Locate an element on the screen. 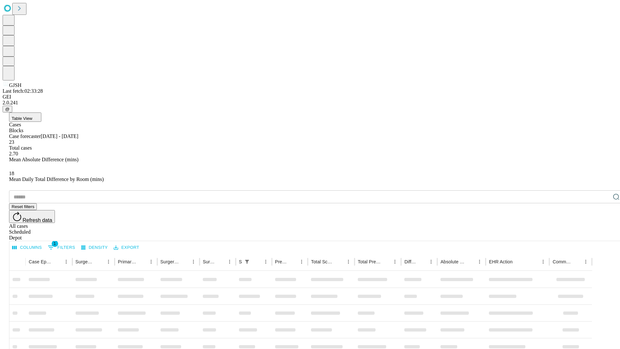 The height and width of the screenshot is (349, 620). span: Mean Daily Total Difference by Room (mins) is located at coordinates (56, 179).